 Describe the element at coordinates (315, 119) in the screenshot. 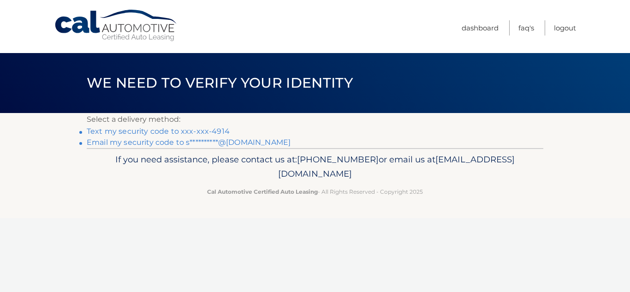

I see `p: Select a delivery method:` at that location.